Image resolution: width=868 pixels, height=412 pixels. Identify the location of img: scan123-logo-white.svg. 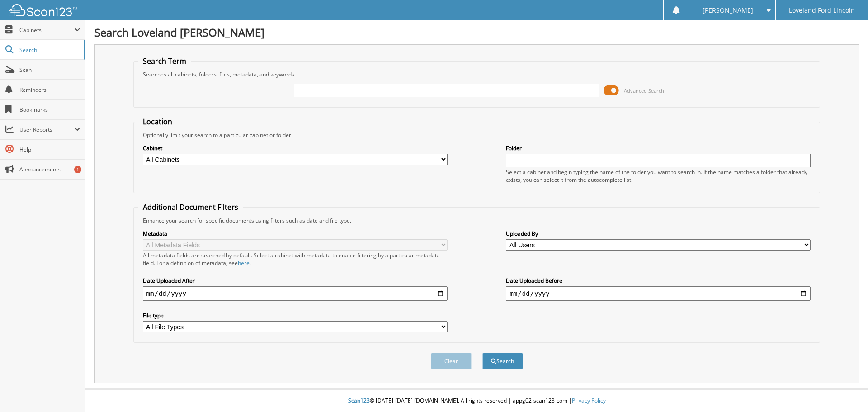
(43, 10).